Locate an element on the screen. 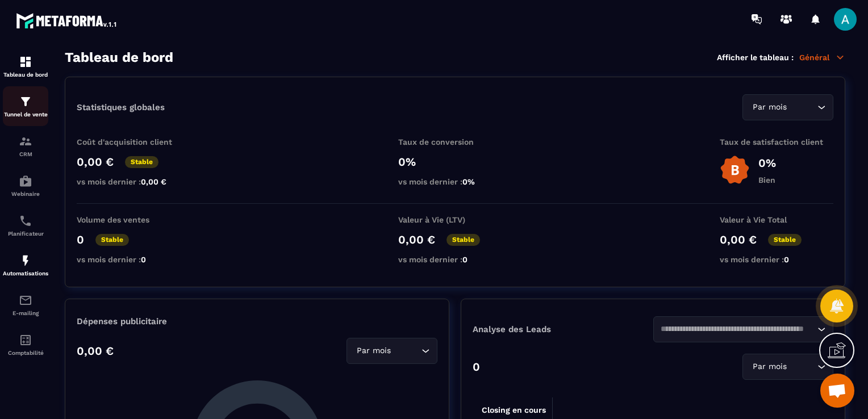 The width and height of the screenshot is (868, 419). a: automationsautomationsAutomatisations is located at coordinates (26, 265).